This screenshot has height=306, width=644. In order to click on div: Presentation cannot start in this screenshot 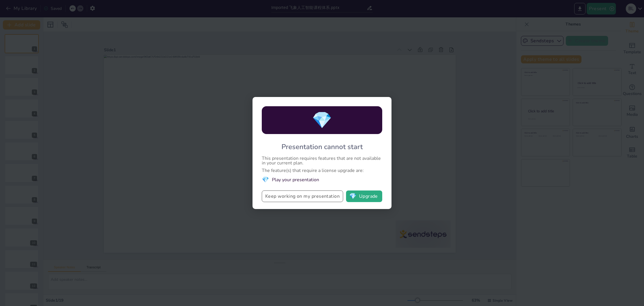, I will do `click(322, 147)`.